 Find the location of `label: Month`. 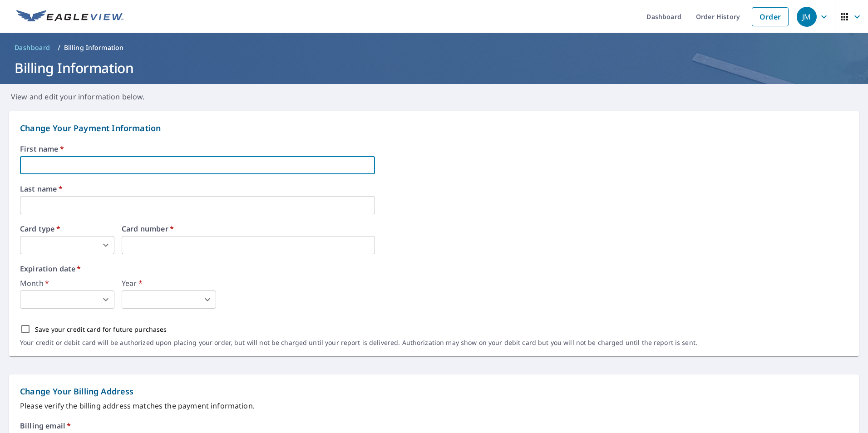

label: Month is located at coordinates (67, 283).